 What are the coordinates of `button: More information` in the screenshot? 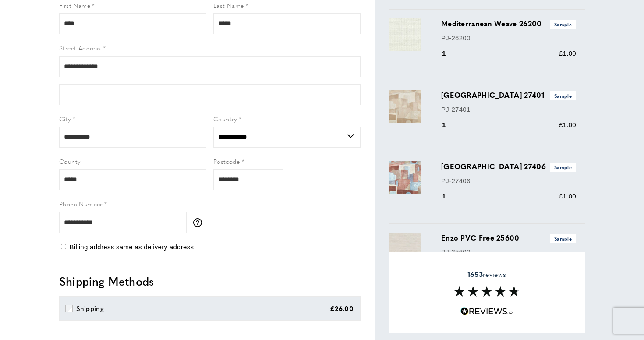 It's located at (199, 222).